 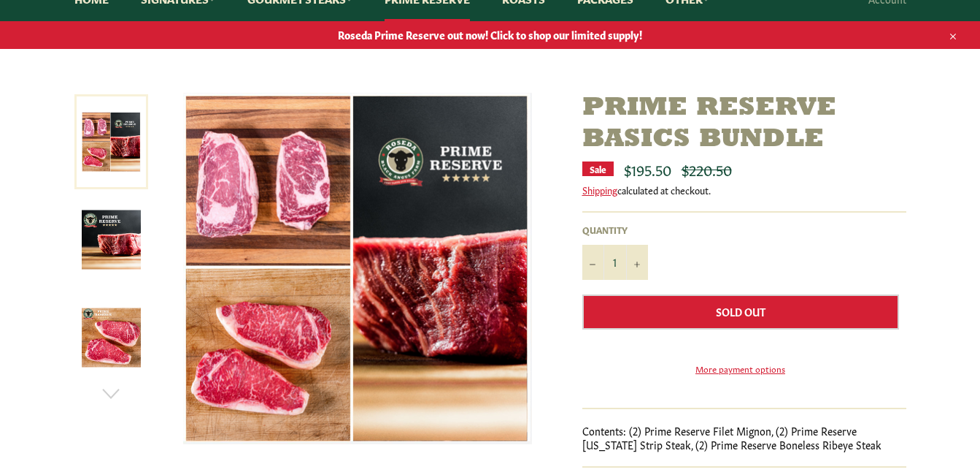 What do you see at coordinates (598, 169) in the screenshot?
I see `div: Sale` at bounding box center [598, 169].